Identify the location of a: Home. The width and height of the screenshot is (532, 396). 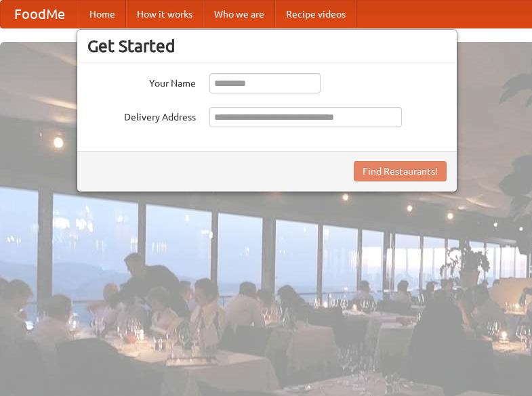
(102, 14).